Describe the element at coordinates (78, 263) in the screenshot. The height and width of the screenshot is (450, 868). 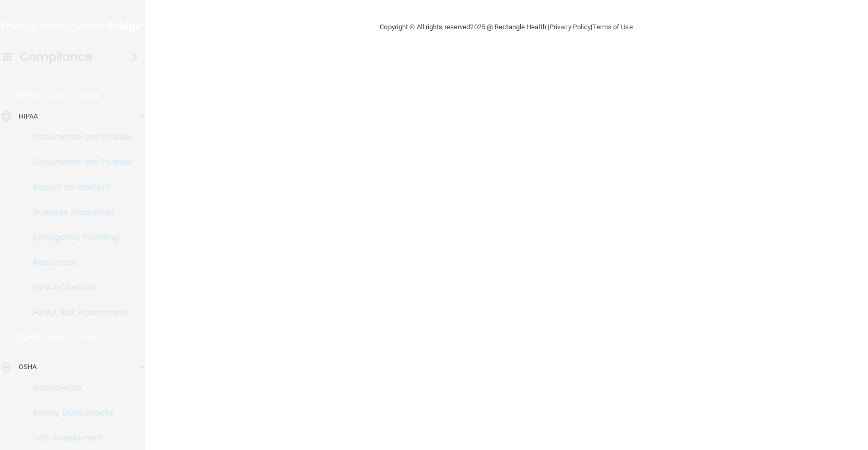
I see `p: Resources` at that location.